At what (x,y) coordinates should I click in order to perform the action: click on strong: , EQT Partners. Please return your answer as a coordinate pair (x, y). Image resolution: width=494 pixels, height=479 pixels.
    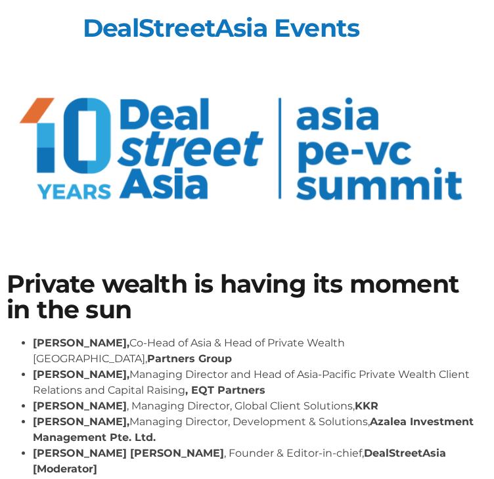
    Looking at the image, I should click on (225, 390).